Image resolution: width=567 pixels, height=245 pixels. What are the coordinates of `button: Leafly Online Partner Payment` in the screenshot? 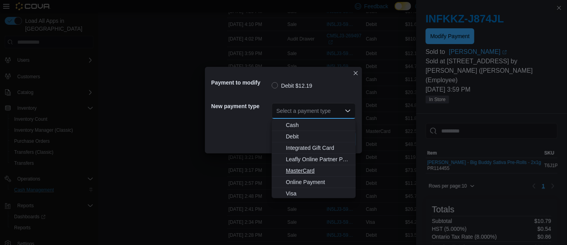 It's located at (314, 159).